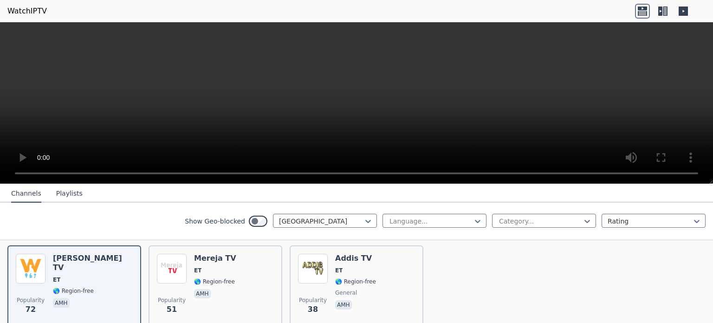 The image size is (713, 323). What do you see at coordinates (215, 258) in the screenshot?
I see `h6: Mereja TV` at bounding box center [215, 258].